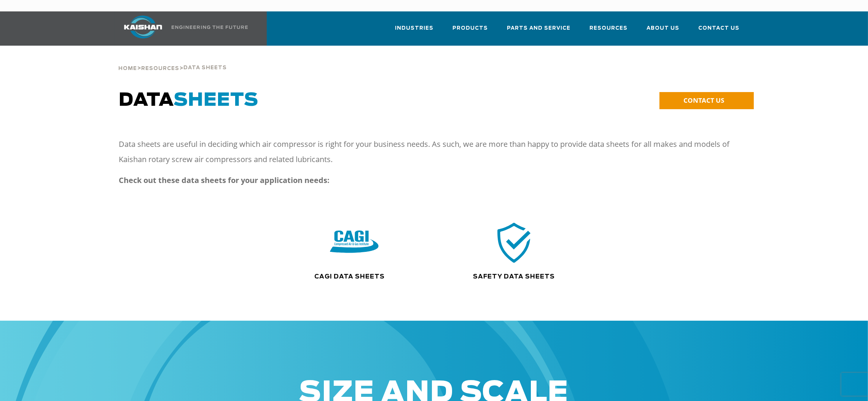 Image resolution: width=868 pixels, height=401 pixels. I want to click on a: Safety Data Sheets, so click(514, 277).